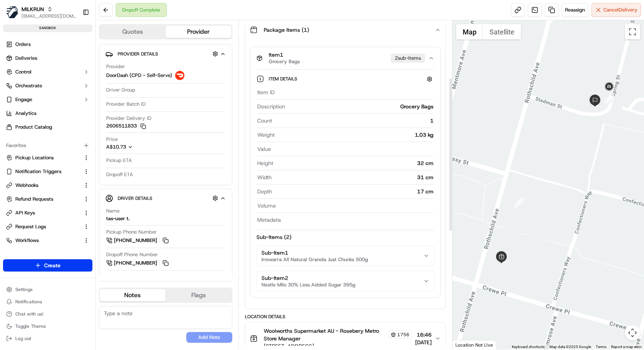  What do you see at coordinates (38, 171) in the screenshot?
I see `span: Notification Triggers` at bounding box center [38, 171].